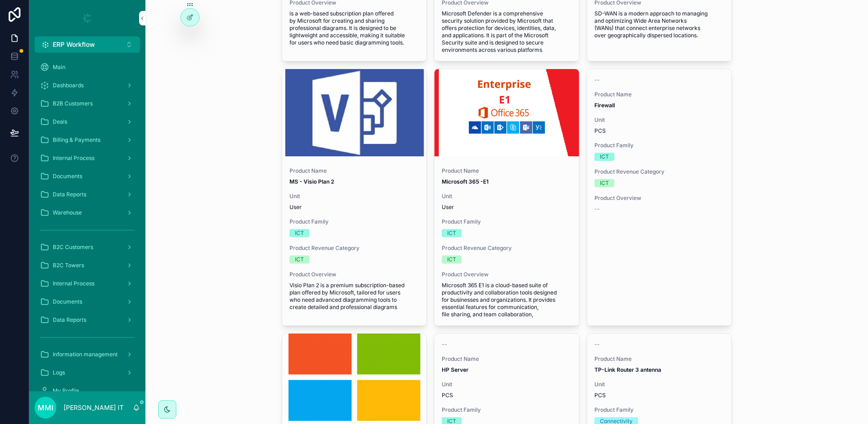 The width and height of the screenshot is (868, 424). Describe the element at coordinates (60, 122) in the screenshot. I see `span: Deals` at that location.